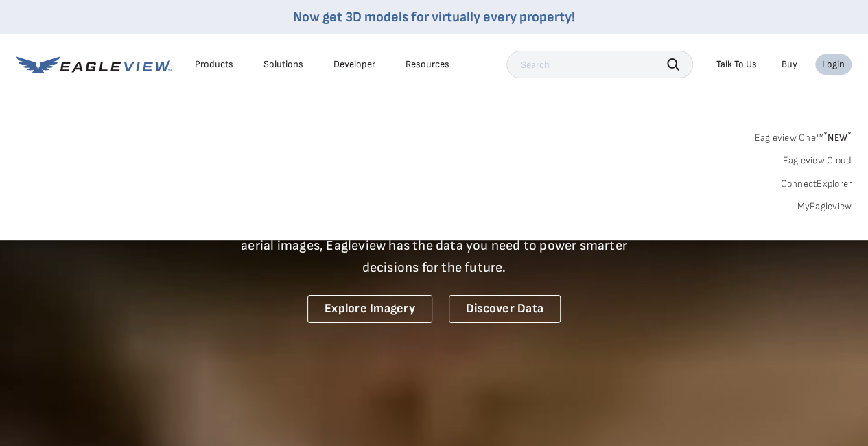  I want to click on a: Eagleview One™*NEW*, so click(803, 135).